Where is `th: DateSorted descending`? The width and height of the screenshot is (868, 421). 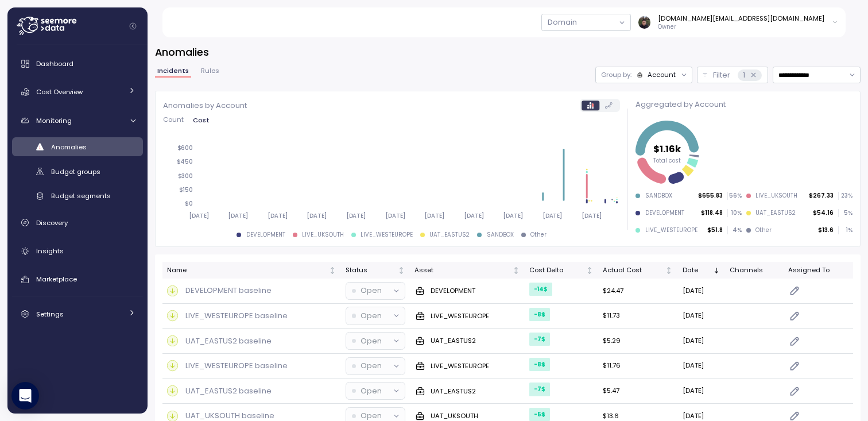 th: DateSorted descending is located at coordinates (701, 270).